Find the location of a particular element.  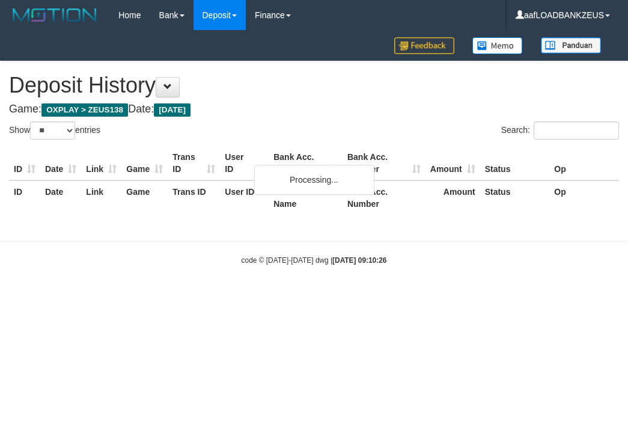

input: Search: is located at coordinates (577, 130).